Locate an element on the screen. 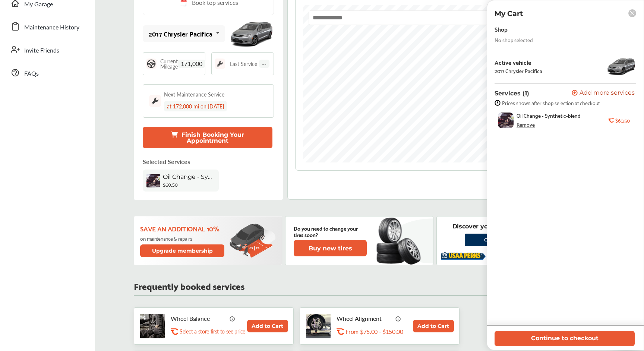  div: Shop is located at coordinates (501, 29).